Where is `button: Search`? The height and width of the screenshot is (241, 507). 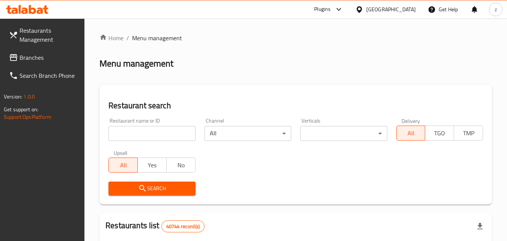
button: Search is located at coordinates (152, 188).